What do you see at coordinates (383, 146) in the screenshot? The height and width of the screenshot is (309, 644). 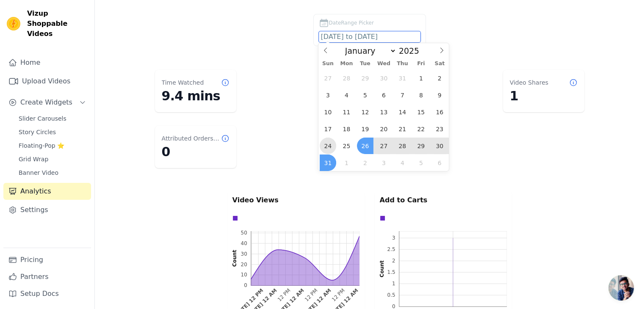 I see `span: August 27, 2025` at bounding box center [383, 146].